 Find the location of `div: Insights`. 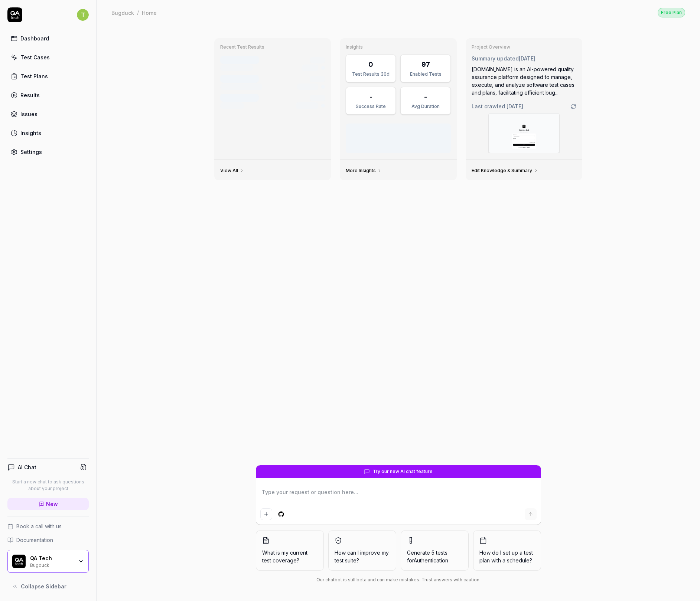

div: Insights is located at coordinates (31, 133).